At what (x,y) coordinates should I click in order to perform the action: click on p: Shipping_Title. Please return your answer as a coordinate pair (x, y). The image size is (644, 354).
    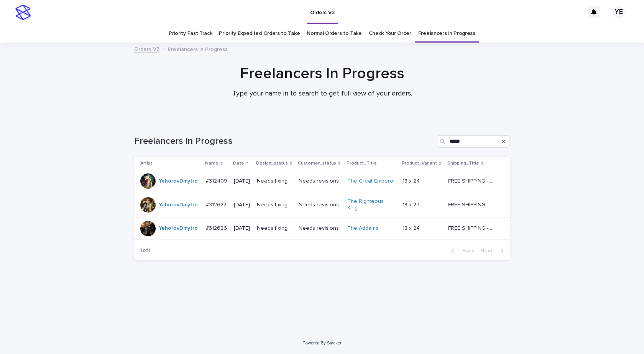
    Looking at the image, I should click on (463, 163).